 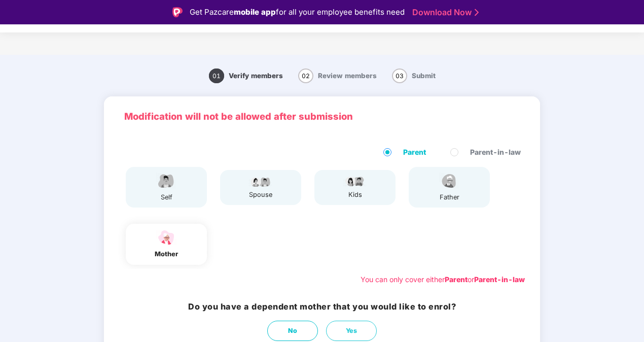 I want to click on span: Verify members, so click(x=256, y=75).